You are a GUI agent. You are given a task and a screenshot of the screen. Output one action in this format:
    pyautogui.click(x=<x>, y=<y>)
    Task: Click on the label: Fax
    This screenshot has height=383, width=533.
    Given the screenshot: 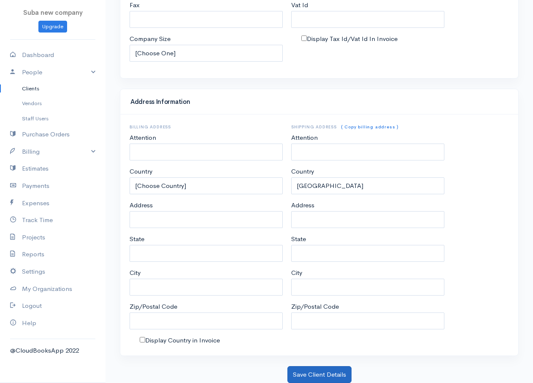 What is the action you would take?
    pyautogui.click(x=135, y=5)
    